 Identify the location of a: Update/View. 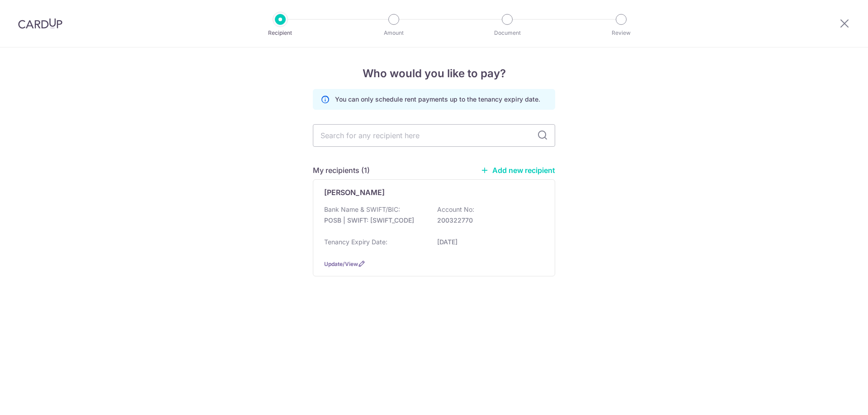
(341, 264).